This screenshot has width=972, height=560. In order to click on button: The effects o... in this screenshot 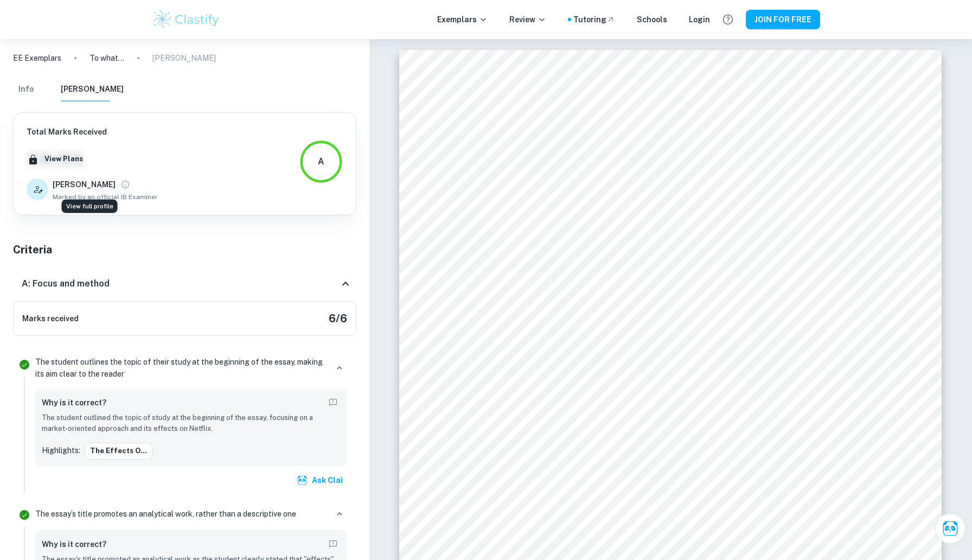, I will do `click(118, 451)`.